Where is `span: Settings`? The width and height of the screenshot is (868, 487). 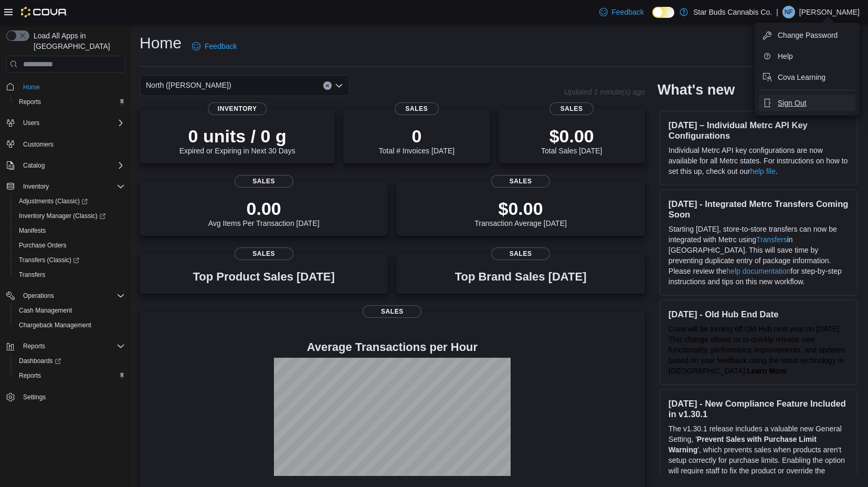 span: Settings is located at coordinates (34, 397).